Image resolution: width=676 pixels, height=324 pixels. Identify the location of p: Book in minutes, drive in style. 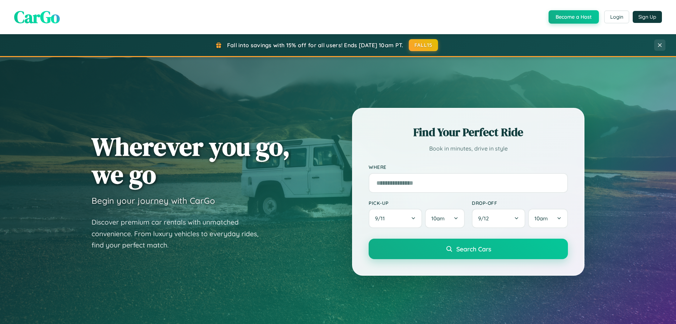
(468, 148).